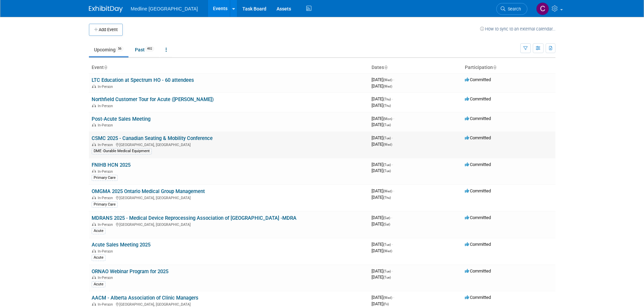  I want to click on a: Sort by Event Name, so click(106, 67).